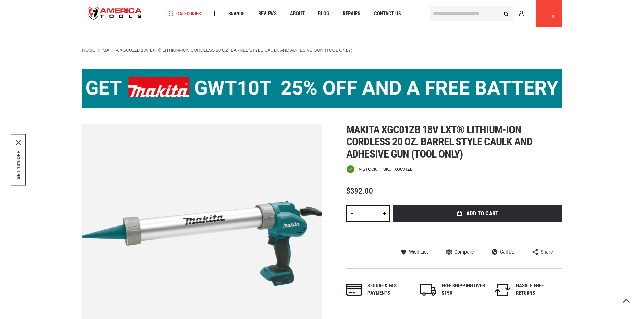 This screenshot has height=319, width=644. What do you see at coordinates (236, 13) in the screenshot?
I see `span: Brands` at bounding box center [236, 13].